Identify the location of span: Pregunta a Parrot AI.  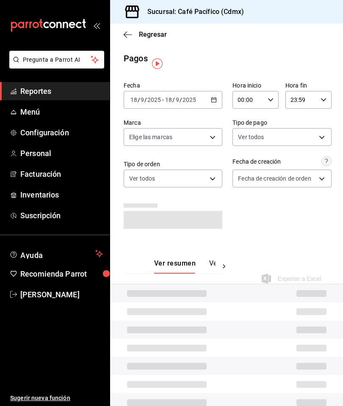
(57, 60).